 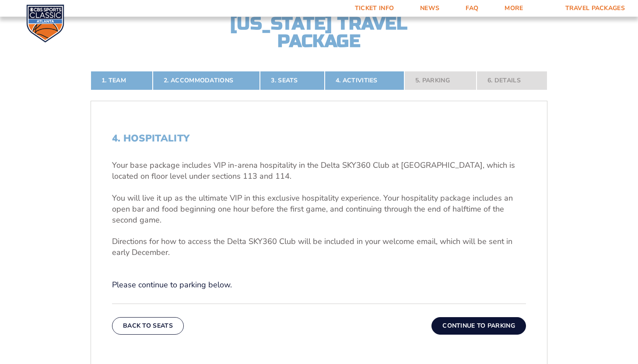 I want to click on a: 3. Seats, so click(x=292, y=81).